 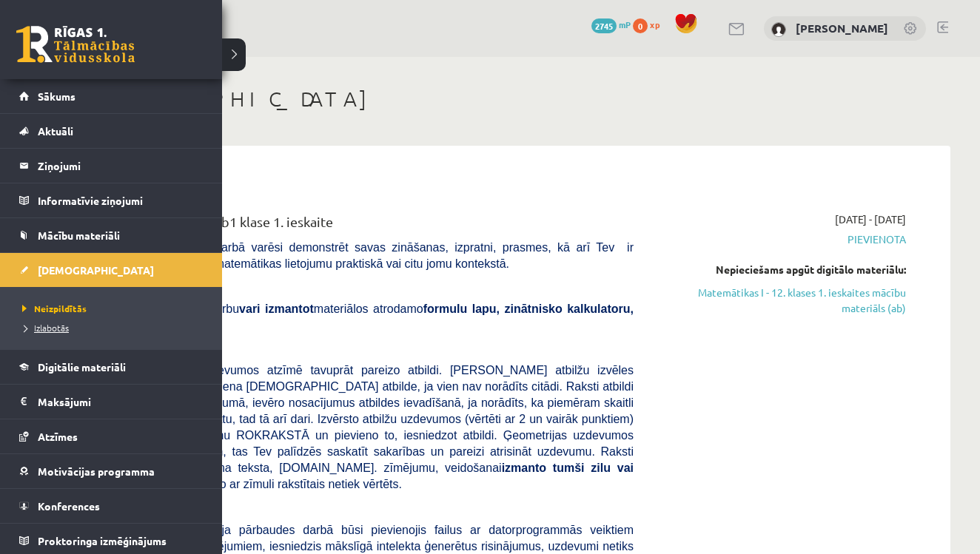 I want to click on span: Veicot pārbaudes darbu materiālos atrodamo, so click(x=372, y=317).